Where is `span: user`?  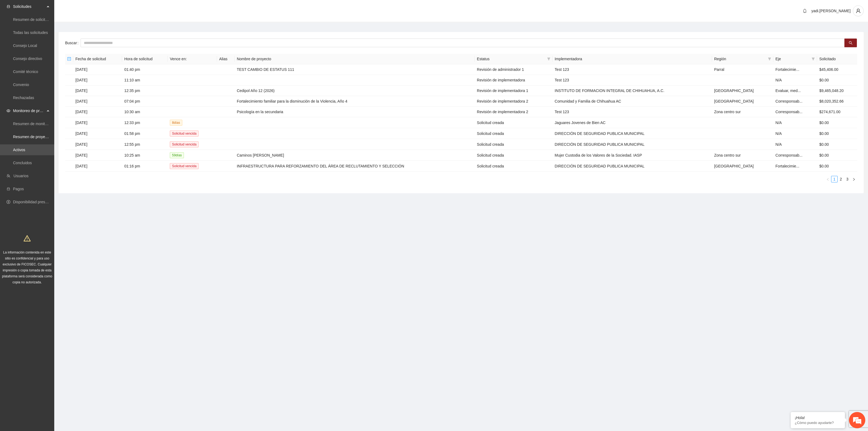 span: user is located at coordinates (859, 11).